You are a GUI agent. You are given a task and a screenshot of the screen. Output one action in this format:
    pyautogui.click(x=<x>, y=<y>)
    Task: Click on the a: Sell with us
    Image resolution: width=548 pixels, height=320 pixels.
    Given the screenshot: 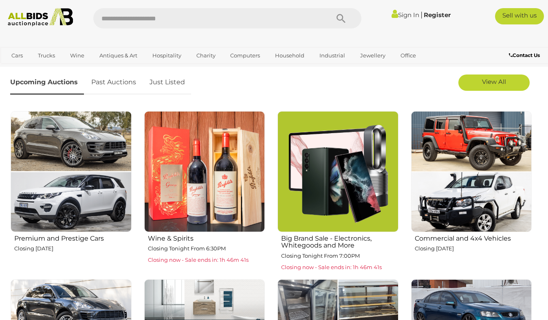 What is the action you would take?
    pyautogui.click(x=519, y=16)
    